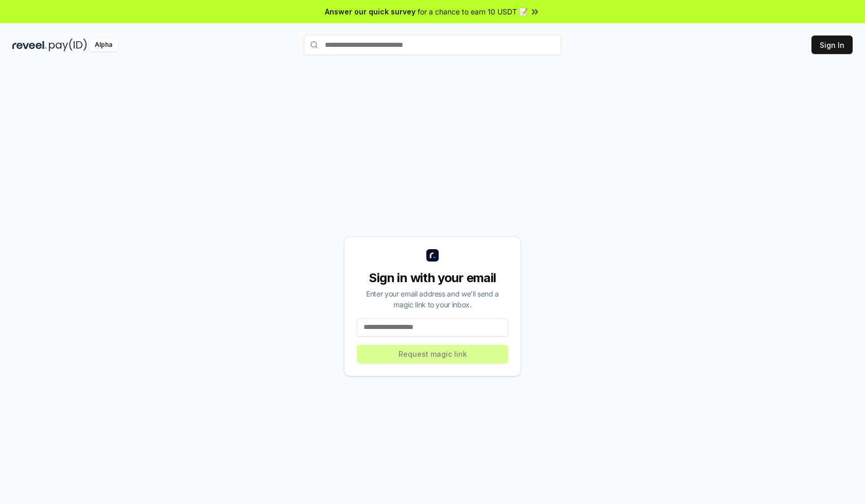  Describe the element at coordinates (433, 255) in the screenshot. I see `img: logo_small` at that location.